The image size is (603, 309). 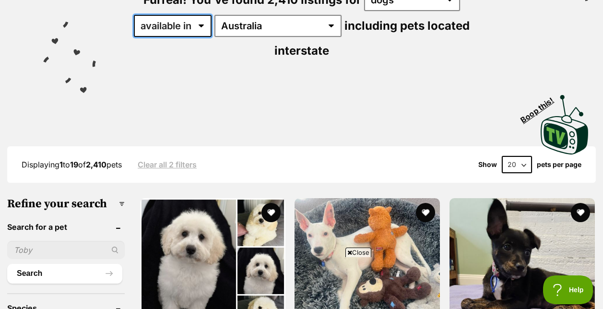 I want to click on h3: Refine your search, so click(x=66, y=204).